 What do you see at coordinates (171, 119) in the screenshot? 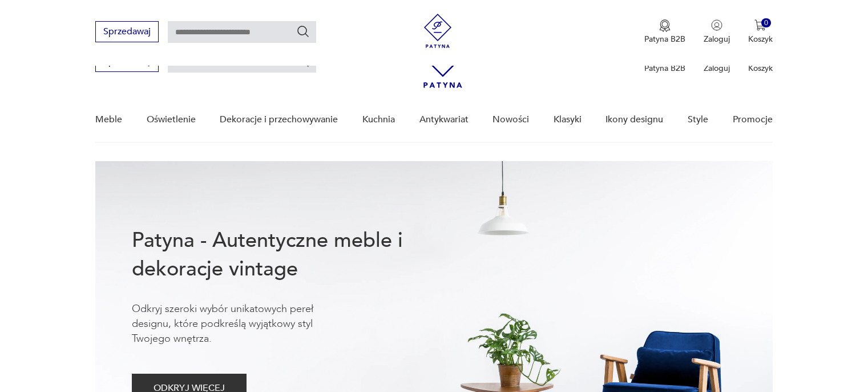
I see `a: Oświetlenie` at bounding box center [171, 119].